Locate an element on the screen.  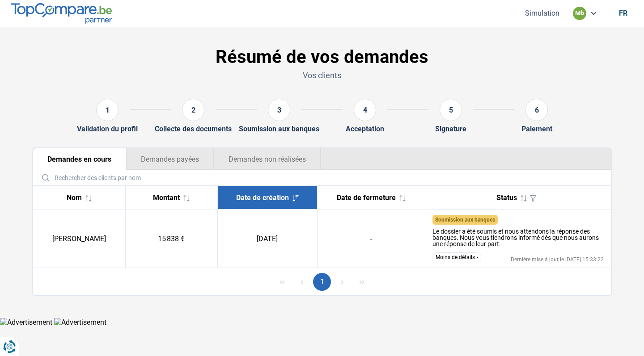
div: 2 is located at coordinates (193, 110).